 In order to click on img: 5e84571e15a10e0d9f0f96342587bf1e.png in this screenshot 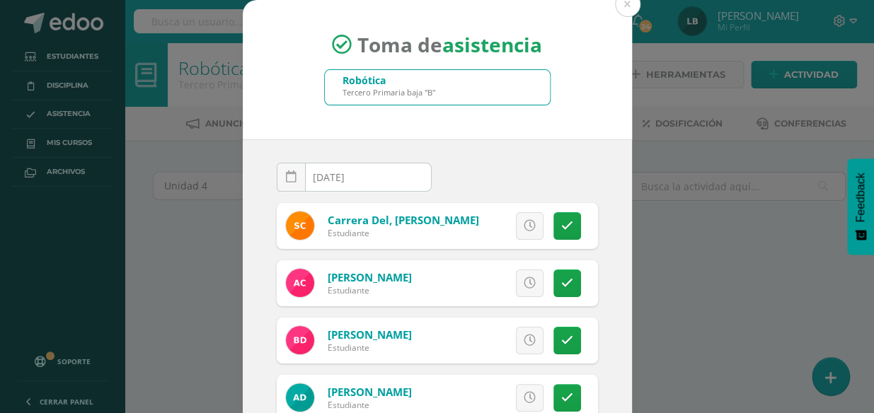, I will do `click(300, 283)`.